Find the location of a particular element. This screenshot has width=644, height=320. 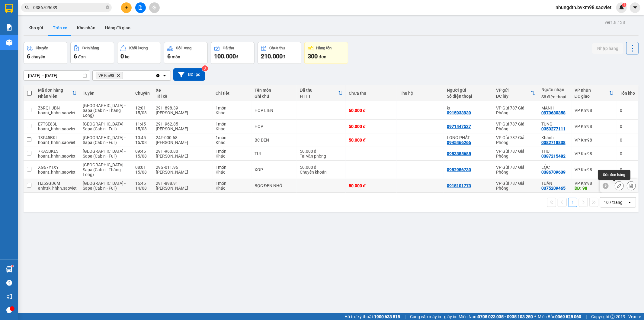

strong: 0708 023 035 - 0935 103 250 is located at coordinates (505, 316).